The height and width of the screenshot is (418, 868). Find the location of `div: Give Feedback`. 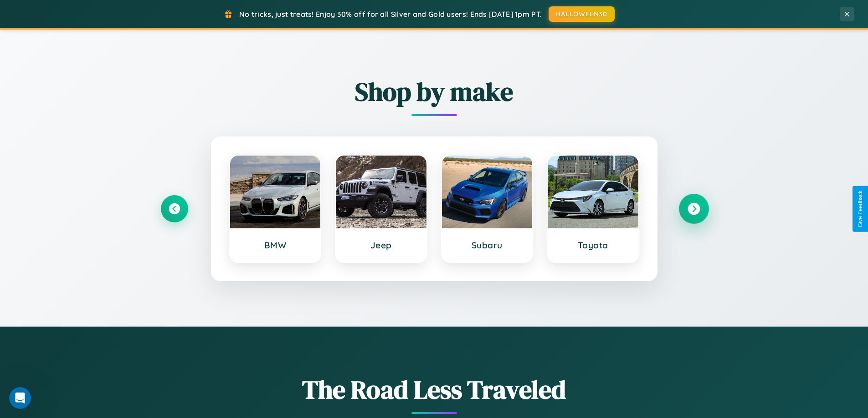

div: Give Feedback is located at coordinates (860, 209).